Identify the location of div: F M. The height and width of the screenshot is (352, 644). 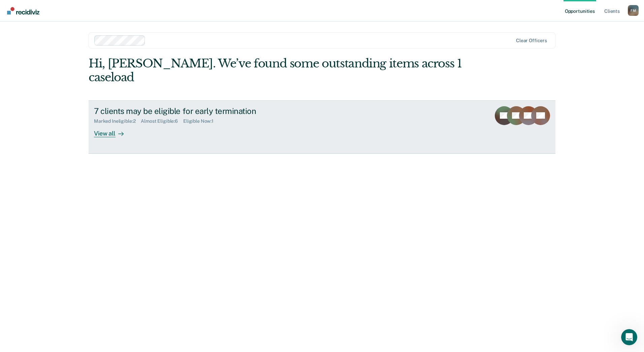
(634, 11).